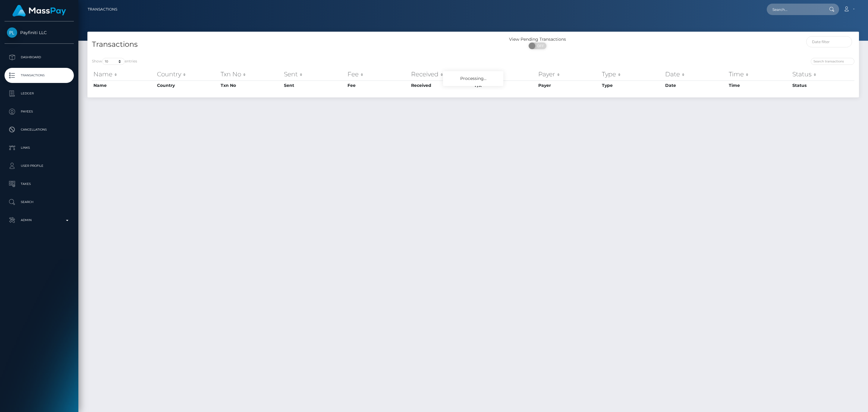 Image resolution: width=868 pixels, height=412 pixels. What do you see at coordinates (39, 220) in the screenshot?
I see `a: Admin` at bounding box center [39, 220].